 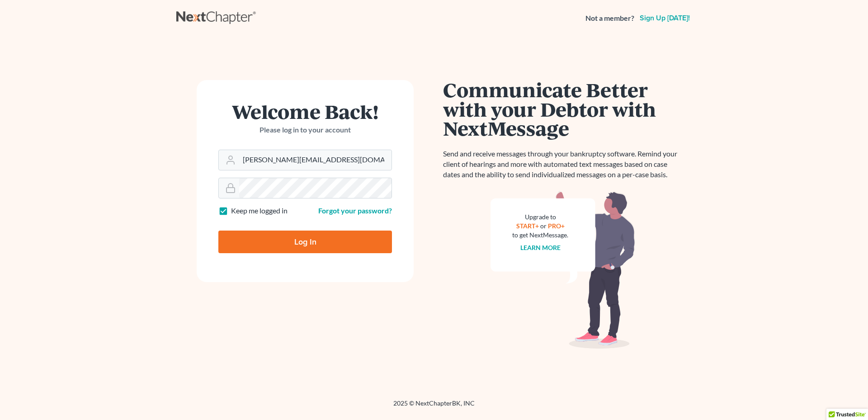 What do you see at coordinates (563, 270) in the screenshot?
I see `img: nextmessage_bg-59042aed3d76b12b5cd301f8e5b87938c9018125f34e5fa2b7a6b67550977c72.svg` at bounding box center [563, 270].